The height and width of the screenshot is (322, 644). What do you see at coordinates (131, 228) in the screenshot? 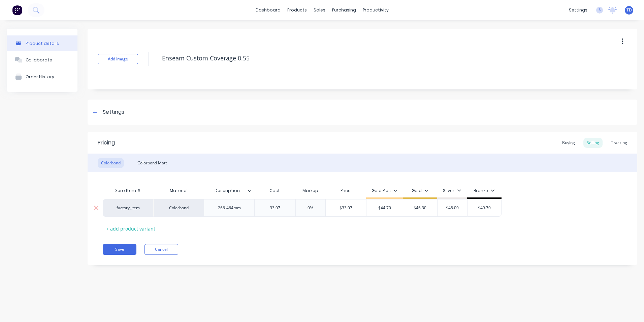
I see `div: + add product variant` at bounding box center [131, 228].